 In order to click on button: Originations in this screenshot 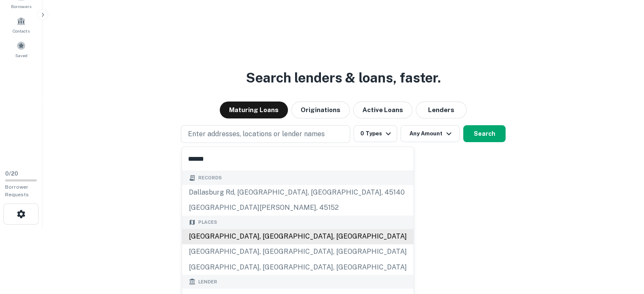, I will do `click(320, 110)`.